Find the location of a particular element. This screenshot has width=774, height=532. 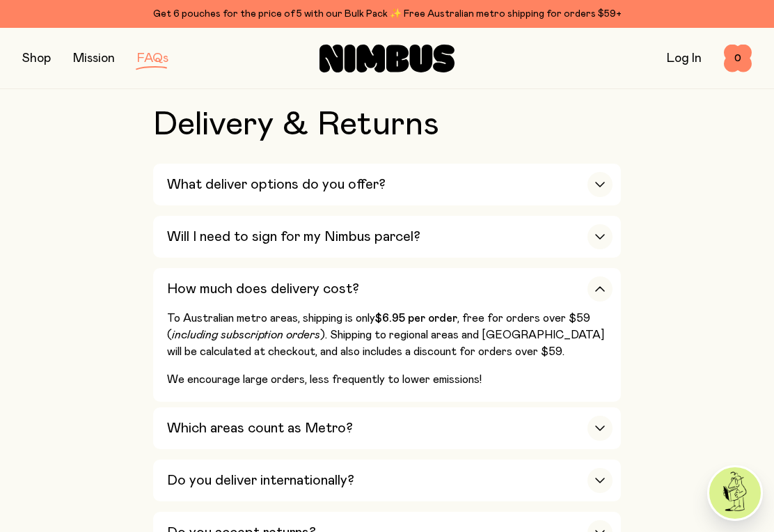

button: Which areas count as Metro? is located at coordinates (387, 429).